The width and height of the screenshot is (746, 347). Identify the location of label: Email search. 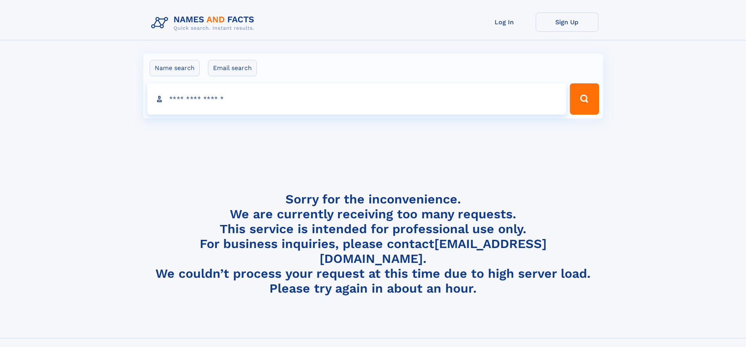
(232, 68).